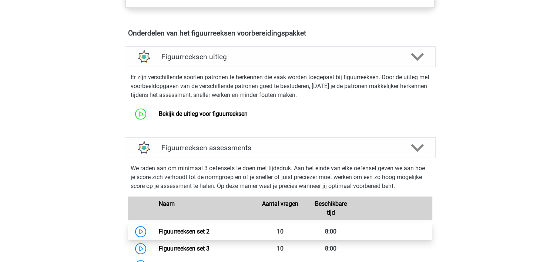  I want to click on h4: Onderdelen van het figuurreeksen voorbereidingspakket, so click(280, 33).